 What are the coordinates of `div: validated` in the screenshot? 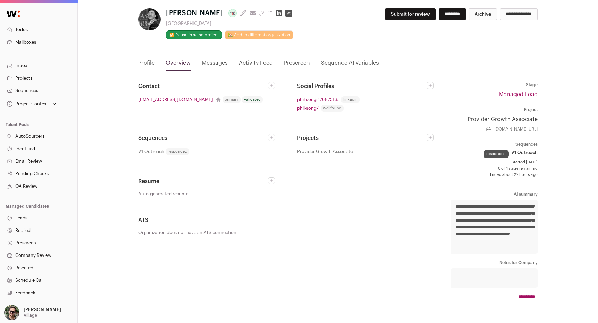 It's located at (252, 100).